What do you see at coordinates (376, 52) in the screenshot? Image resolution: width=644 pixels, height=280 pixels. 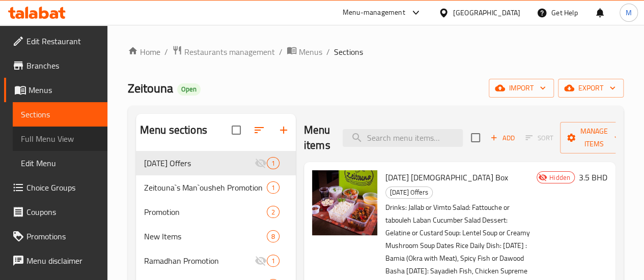 I see `nav: breadcrumb` at bounding box center [376, 52].